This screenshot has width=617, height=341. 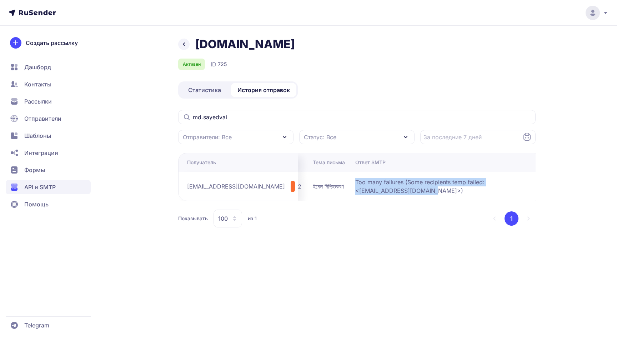 What do you see at coordinates (201, 163) in the screenshot?
I see `div: Получатель` at bounding box center [201, 163].